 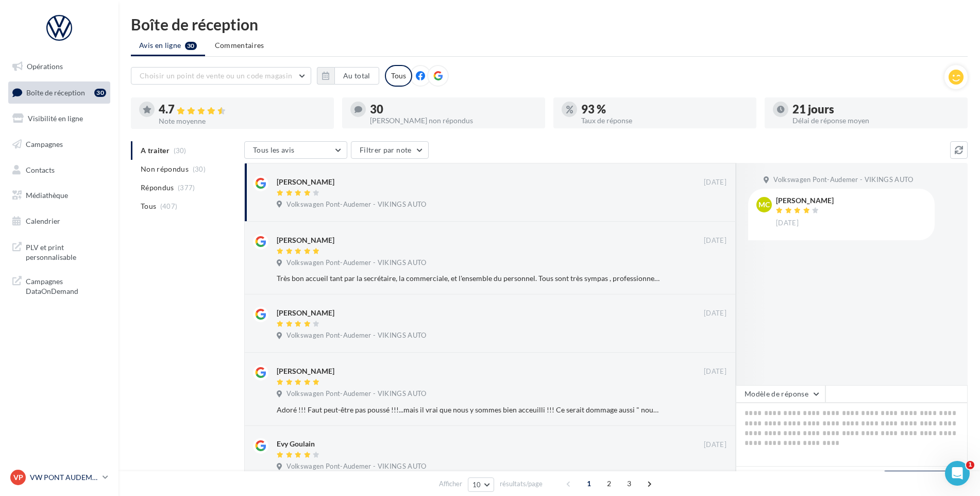 I want to click on span: Répondus, so click(x=157, y=187).